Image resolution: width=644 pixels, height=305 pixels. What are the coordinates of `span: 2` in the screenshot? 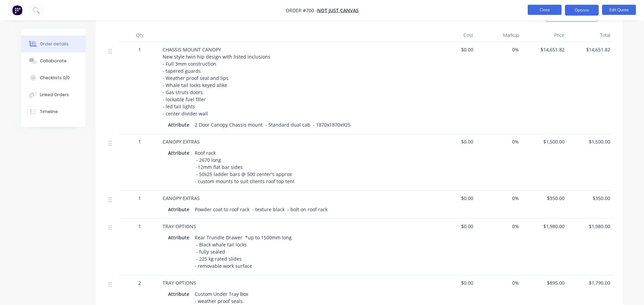 It's located at (140, 282).